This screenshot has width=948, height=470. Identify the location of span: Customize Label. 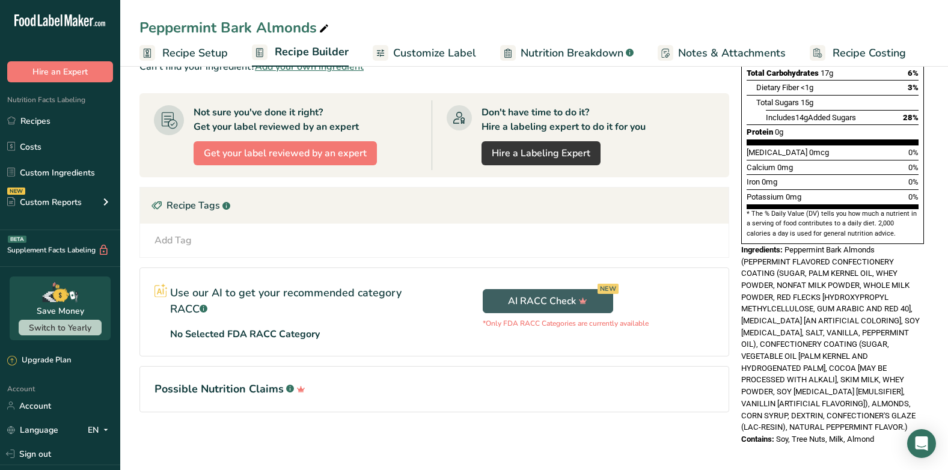
(435, 53).